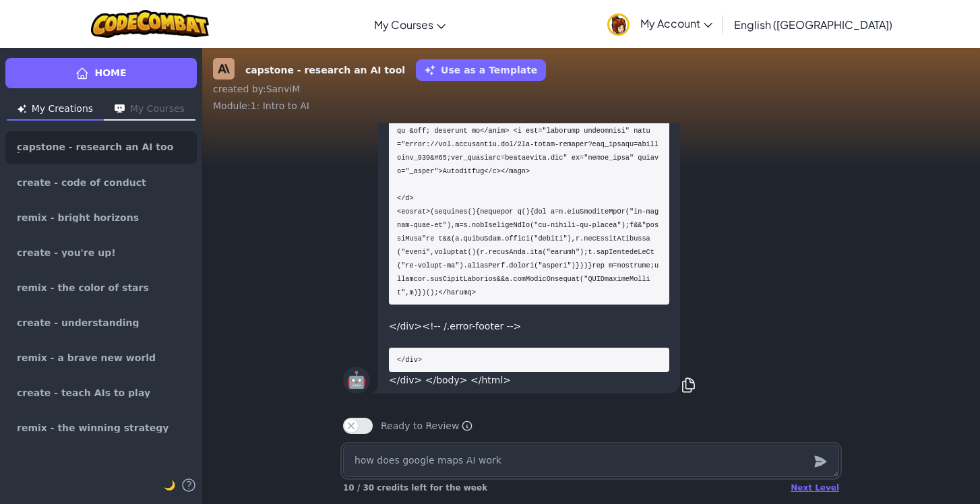  What do you see at coordinates (56, 110) in the screenshot?
I see `button: My Creations` at bounding box center [56, 110].